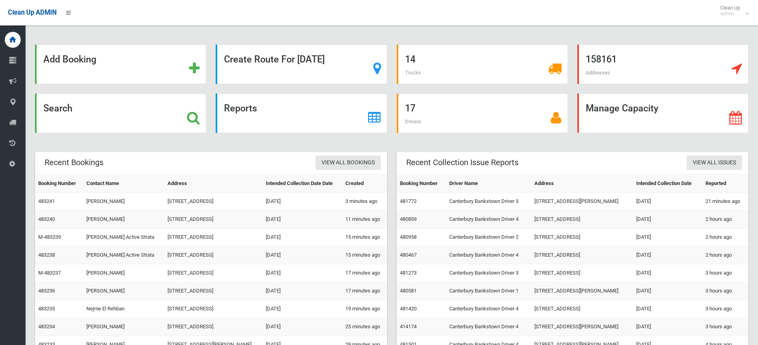 The height and width of the screenshot is (345, 758). I want to click on span: Clean Up ADMIN, so click(32, 12).